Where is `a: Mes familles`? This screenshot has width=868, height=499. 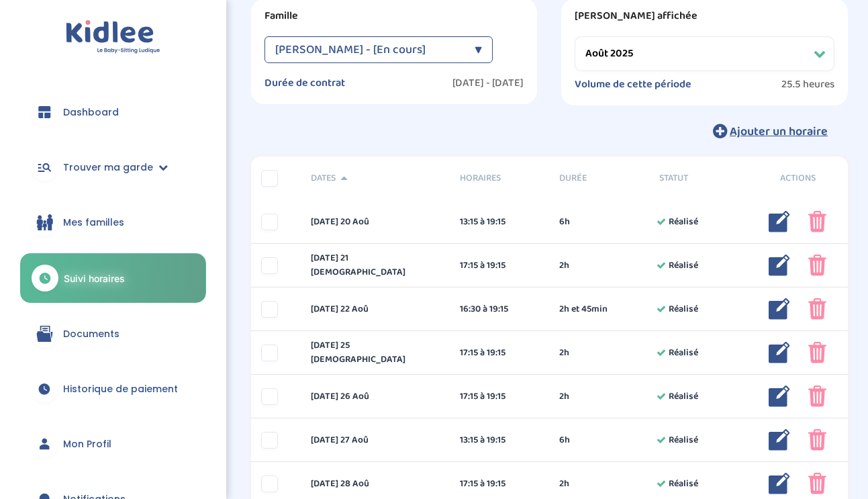 a: Mes familles is located at coordinates (113, 222).